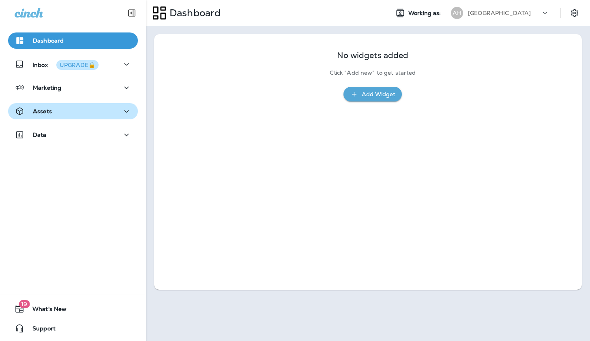 This screenshot has width=590, height=341. I want to click on p: Marketing, so click(47, 88).